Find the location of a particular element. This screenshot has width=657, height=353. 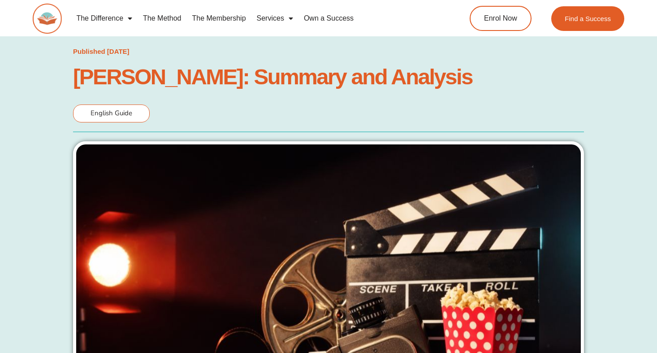

a: The Difference is located at coordinates (104, 18).